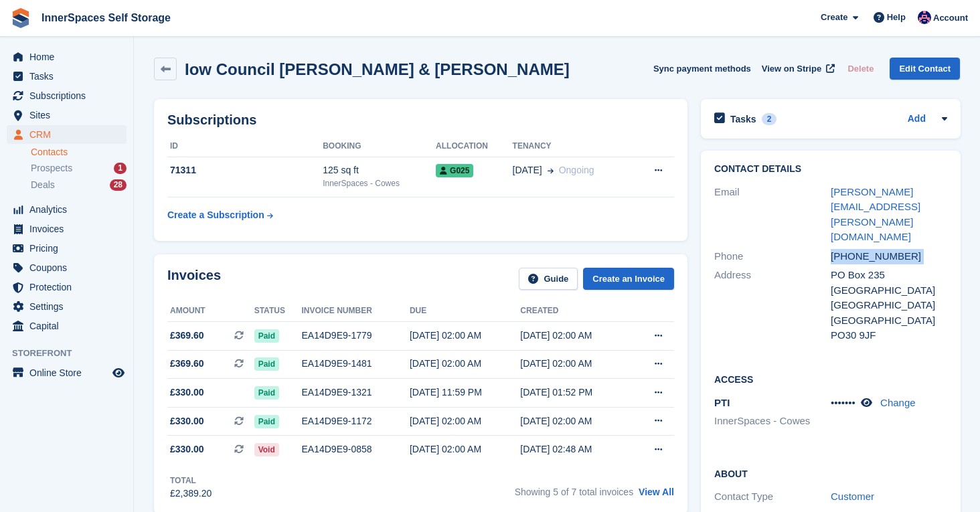 The width and height of the screenshot is (980, 512). What do you see at coordinates (70, 115) in the screenshot?
I see `span: Sites` at bounding box center [70, 115].